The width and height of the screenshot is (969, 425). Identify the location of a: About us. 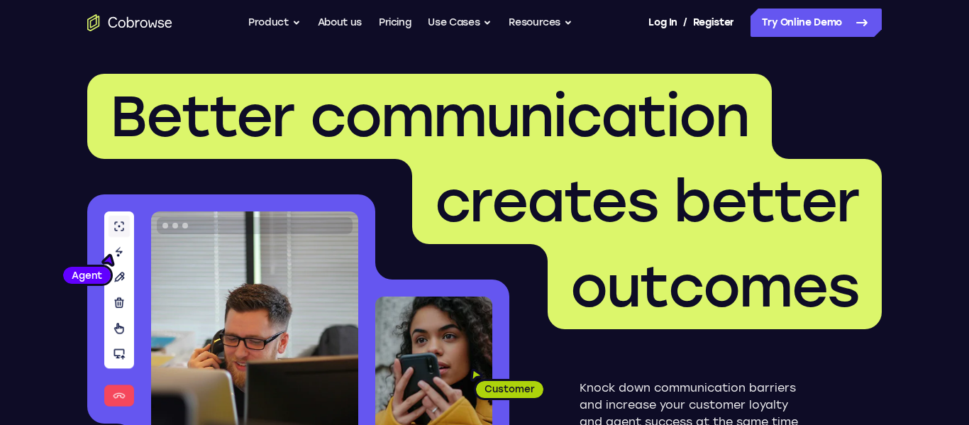
(340, 23).